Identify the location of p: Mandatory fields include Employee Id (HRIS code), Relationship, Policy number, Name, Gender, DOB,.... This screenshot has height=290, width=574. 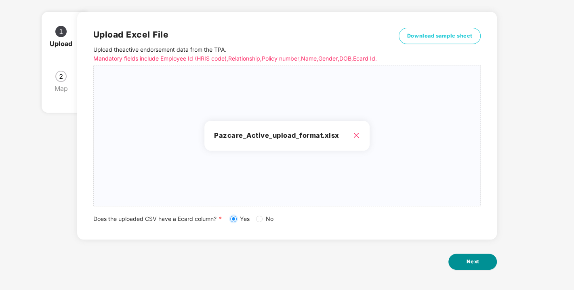
(239, 59).